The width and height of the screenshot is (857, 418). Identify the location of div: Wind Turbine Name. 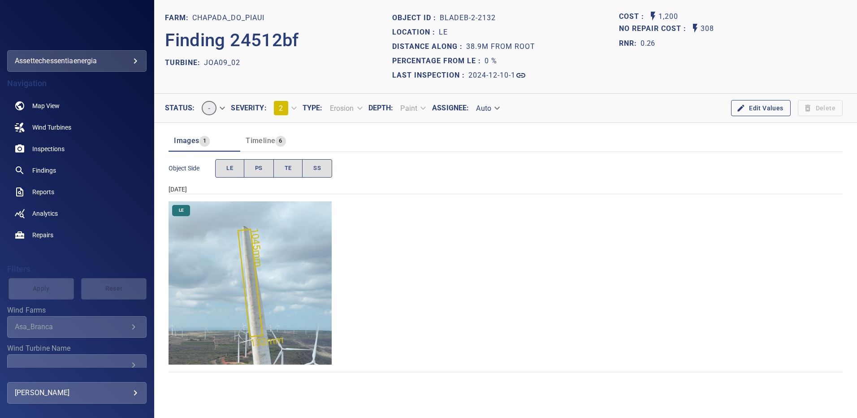
(77, 365).